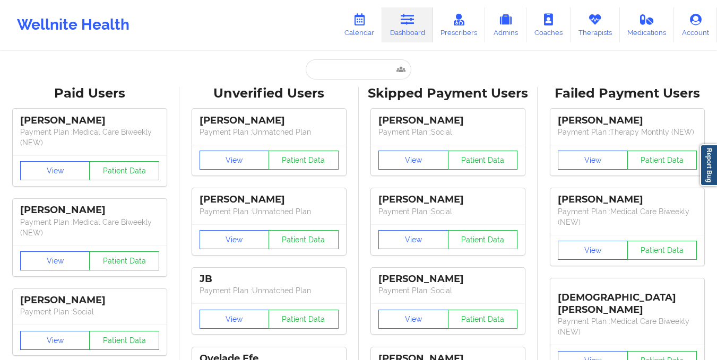 Image resolution: width=717 pixels, height=360 pixels. What do you see at coordinates (627, 93) in the screenshot?
I see `div: Failed Payment Users` at bounding box center [627, 93].